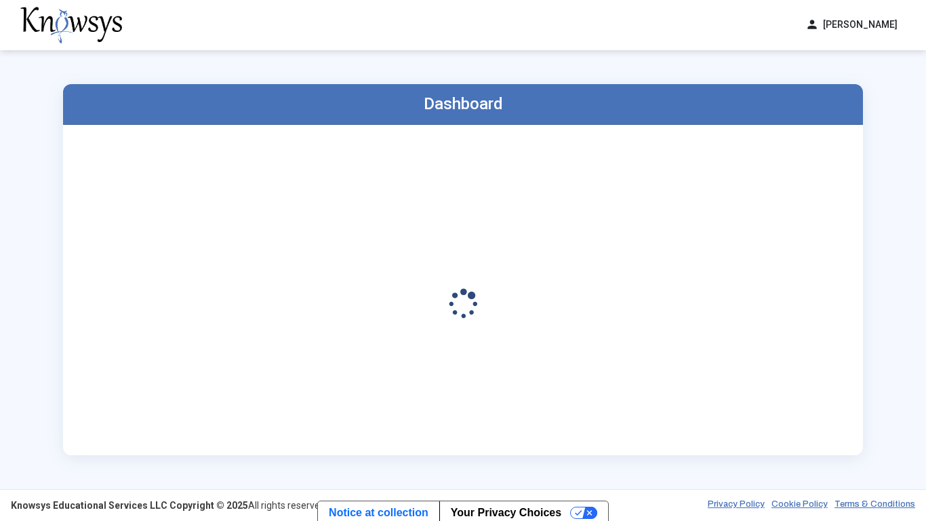 The height and width of the screenshot is (521, 926). I want to click on a: Cookie Policy, so click(799, 505).